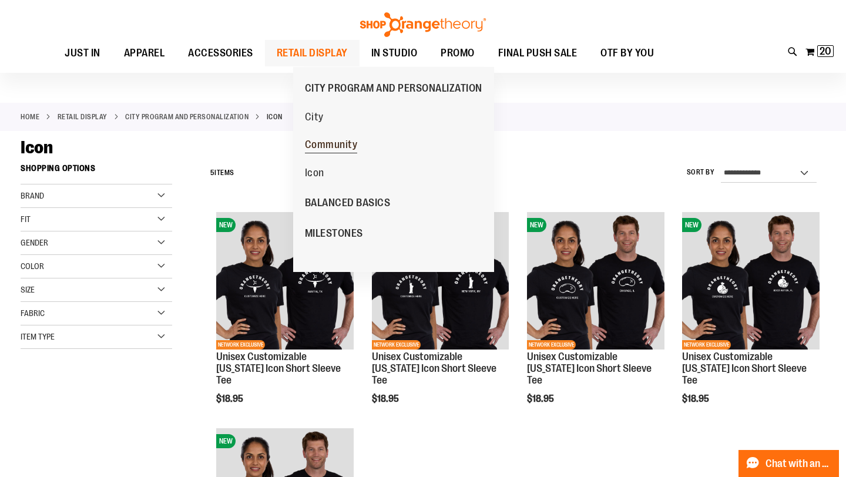  Describe the element at coordinates (751, 282) in the screenshot. I see `a: OTF City Unisex Florida Icon SS Tee BlackNEWNETWORK EXCLUSIVE` at that location.